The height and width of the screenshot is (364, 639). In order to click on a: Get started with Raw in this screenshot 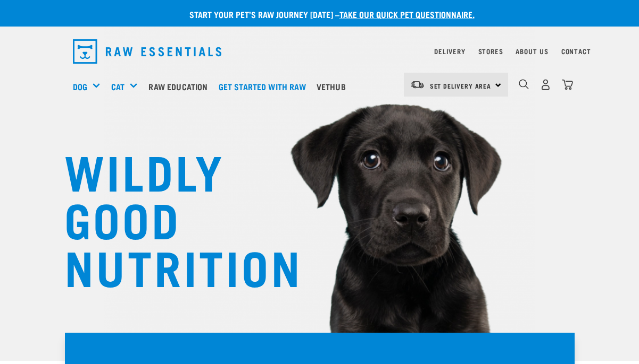, I will do `click(265, 87)`.